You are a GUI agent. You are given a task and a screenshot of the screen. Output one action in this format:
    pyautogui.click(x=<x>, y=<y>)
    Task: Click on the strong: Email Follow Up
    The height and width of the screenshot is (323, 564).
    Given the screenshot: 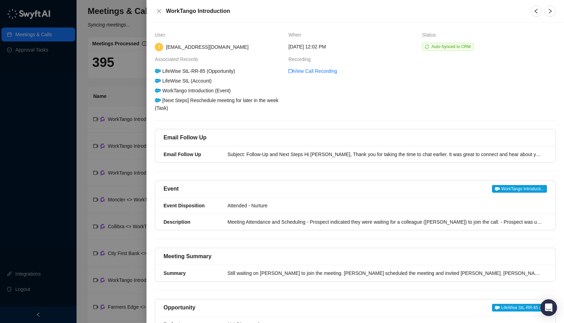 What is the action you would take?
    pyautogui.click(x=182, y=154)
    